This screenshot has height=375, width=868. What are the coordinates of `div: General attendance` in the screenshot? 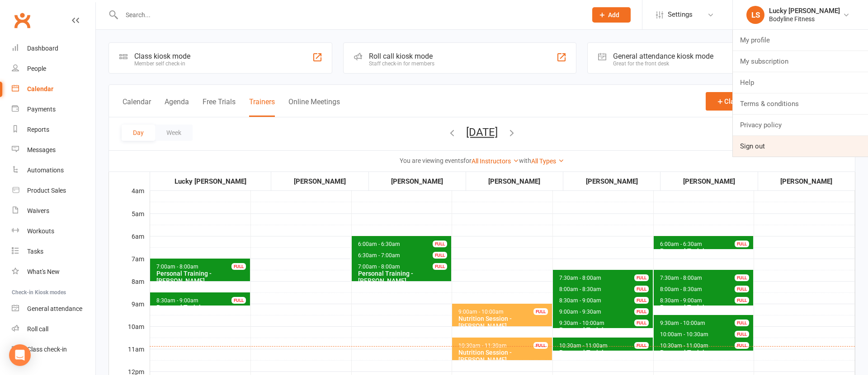 It's located at (55, 309).